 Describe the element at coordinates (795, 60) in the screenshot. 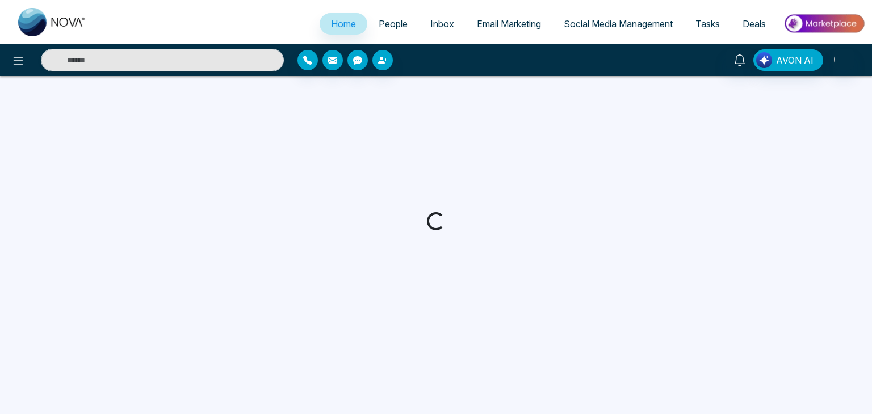

I see `span: AVON AI` at that location.